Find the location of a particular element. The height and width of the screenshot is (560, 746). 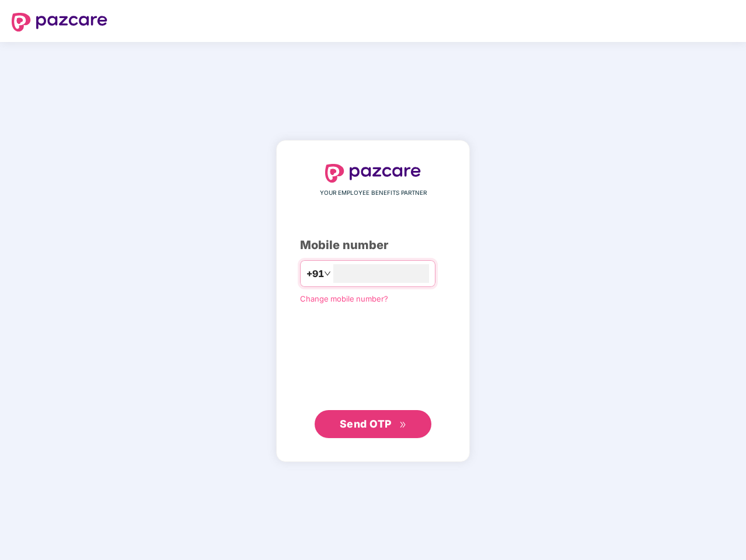

span: Send OTP is located at coordinates (365, 424).